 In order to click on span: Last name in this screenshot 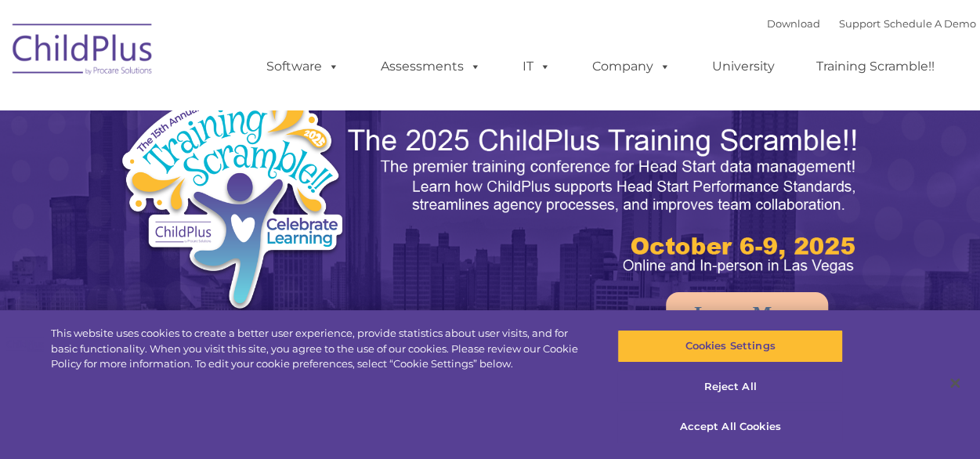, I will do `click(241, 109)`.